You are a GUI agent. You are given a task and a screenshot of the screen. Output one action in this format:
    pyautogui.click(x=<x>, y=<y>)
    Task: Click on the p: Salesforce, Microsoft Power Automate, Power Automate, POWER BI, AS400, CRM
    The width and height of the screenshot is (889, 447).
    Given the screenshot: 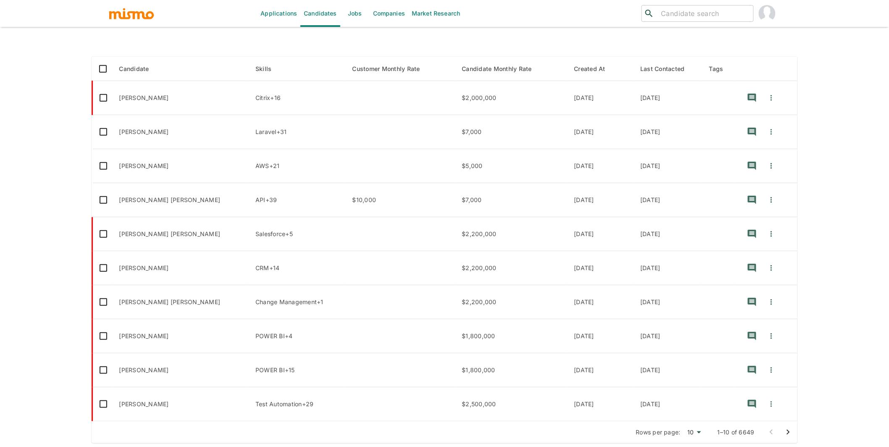 What is the action you would take?
    pyautogui.click(x=297, y=234)
    